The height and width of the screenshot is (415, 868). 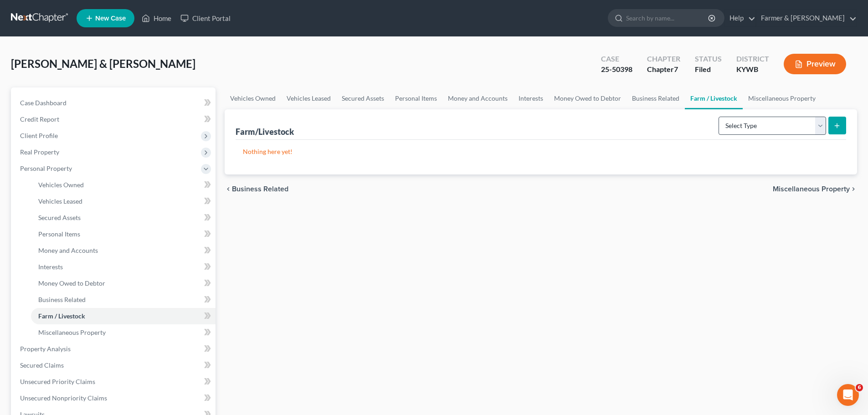 I want to click on span: Unsecured Nonpriority Claims, so click(x=64, y=398).